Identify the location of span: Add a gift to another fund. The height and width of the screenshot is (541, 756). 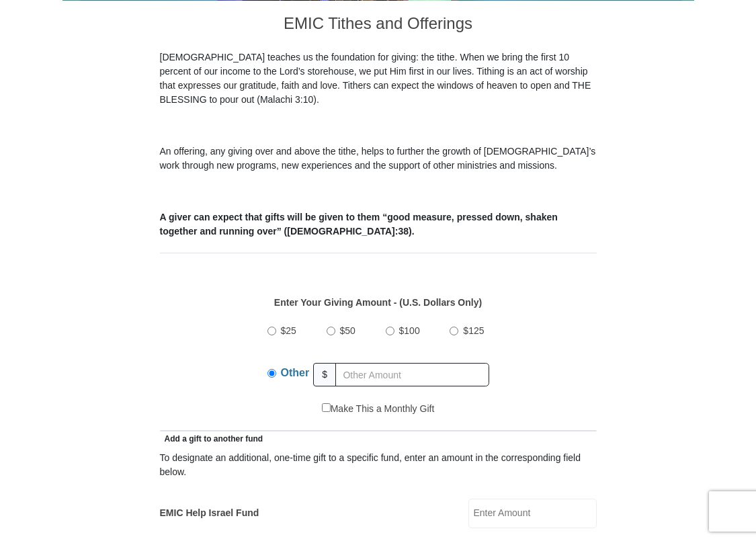
(211, 438).